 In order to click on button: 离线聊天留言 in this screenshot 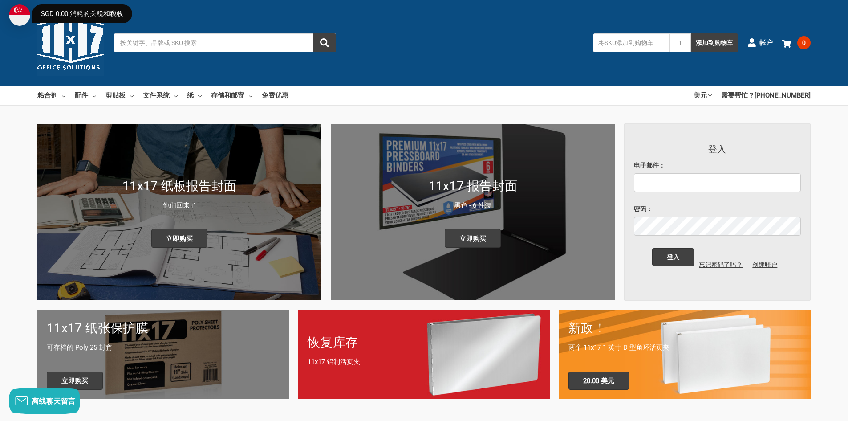, I will do `click(45, 401)`.